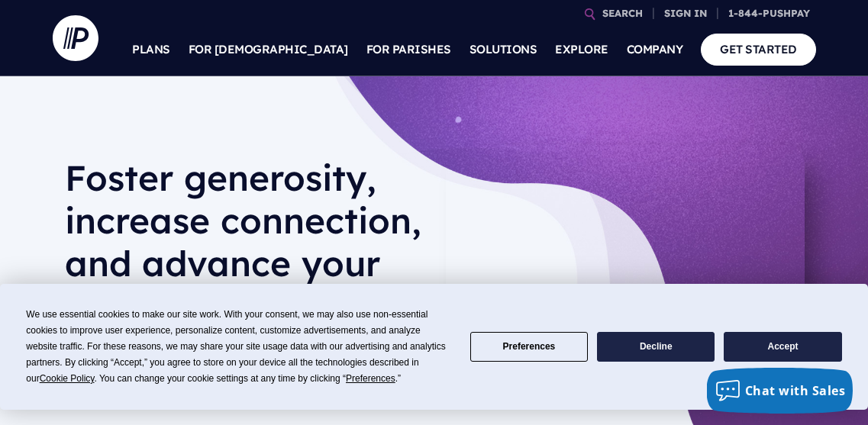 The image size is (868, 425). What do you see at coordinates (67, 379) in the screenshot?
I see `span: Cookie Policy` at bounding box center [67, 379].